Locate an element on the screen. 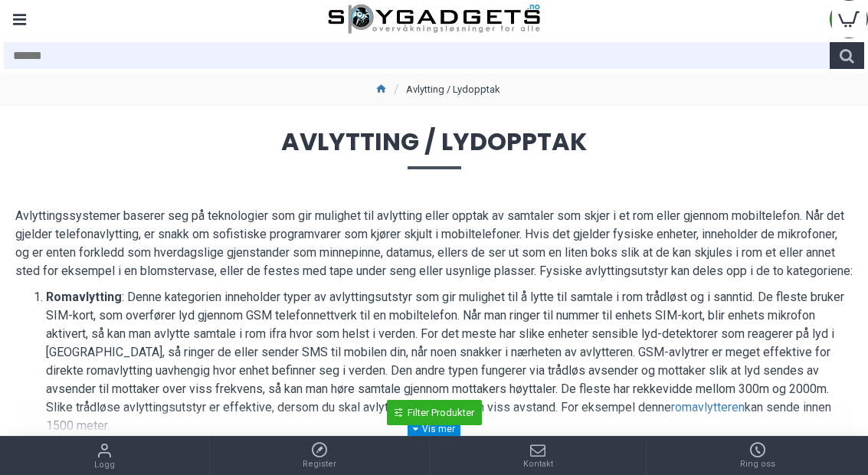 This screenshot has width=868, height=475. img: SpyGadgets.no is located at coordinates (434, 19).